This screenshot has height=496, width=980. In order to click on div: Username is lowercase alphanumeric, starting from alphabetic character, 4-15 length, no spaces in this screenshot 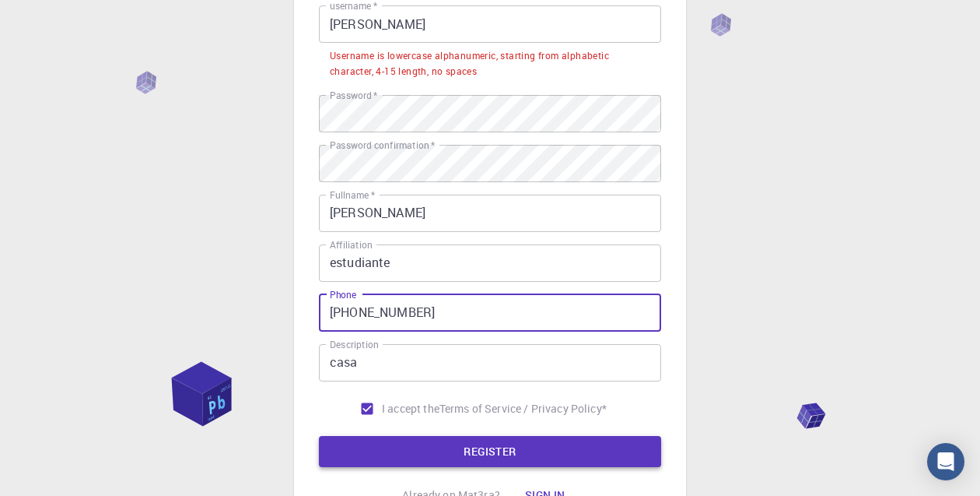, I will do `click(490, 64)`.